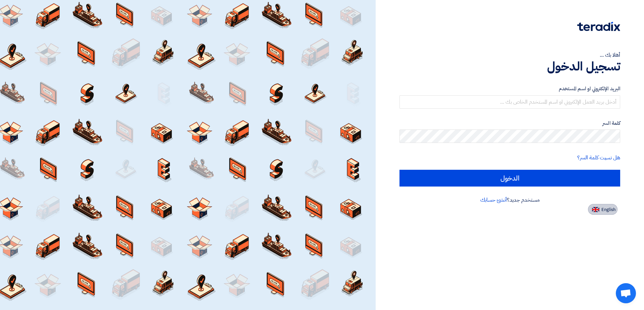 Image resolution: width=644 pixels, height=310 pixels. I want to click on div: Open chat, so click(626, 293).